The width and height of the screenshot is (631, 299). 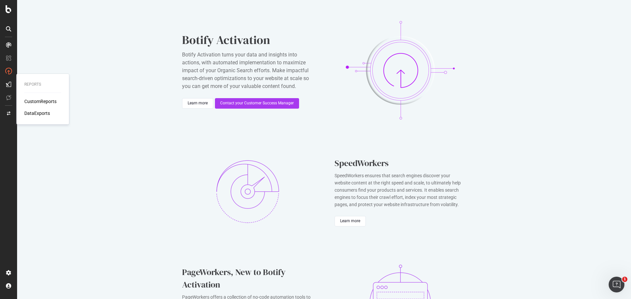 I want to click on img: B8971DFo.png, so click(x=248, y=192).